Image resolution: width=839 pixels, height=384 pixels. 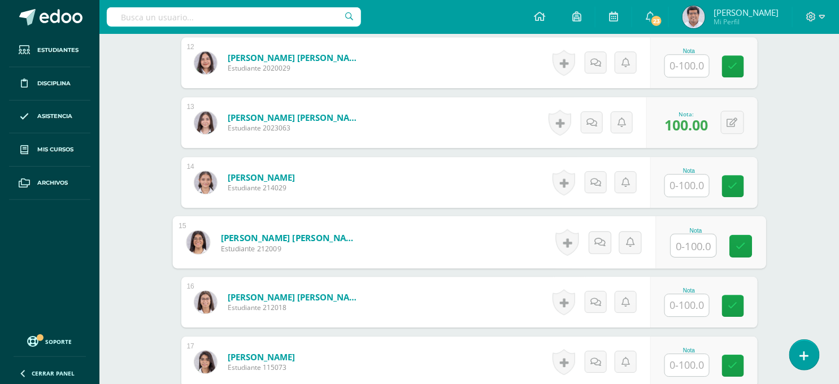 I want to click on a: Asistencia, so click(x=50, y=117).